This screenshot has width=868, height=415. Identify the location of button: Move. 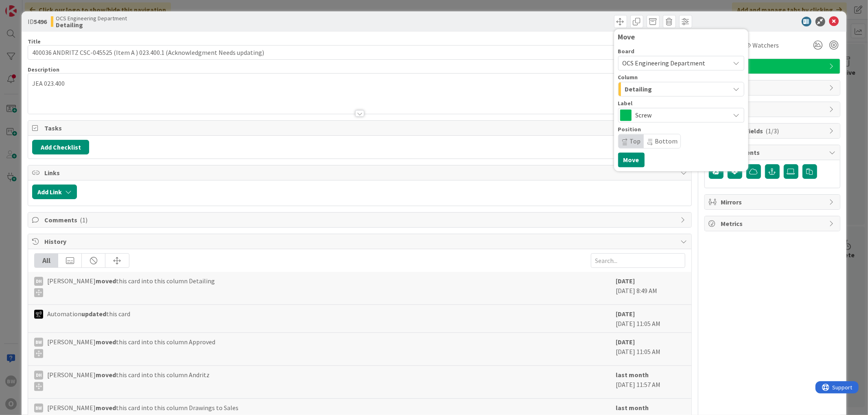
(630, 160).